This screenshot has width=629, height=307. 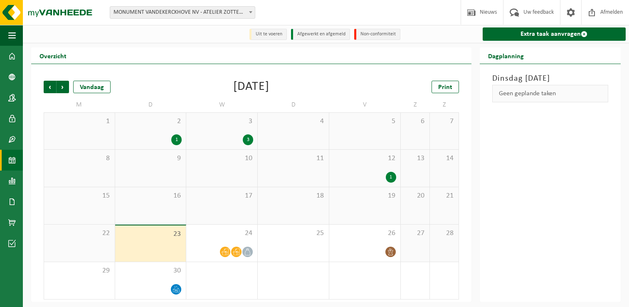 I want to click on span: 9, so click(x=151, y=158).